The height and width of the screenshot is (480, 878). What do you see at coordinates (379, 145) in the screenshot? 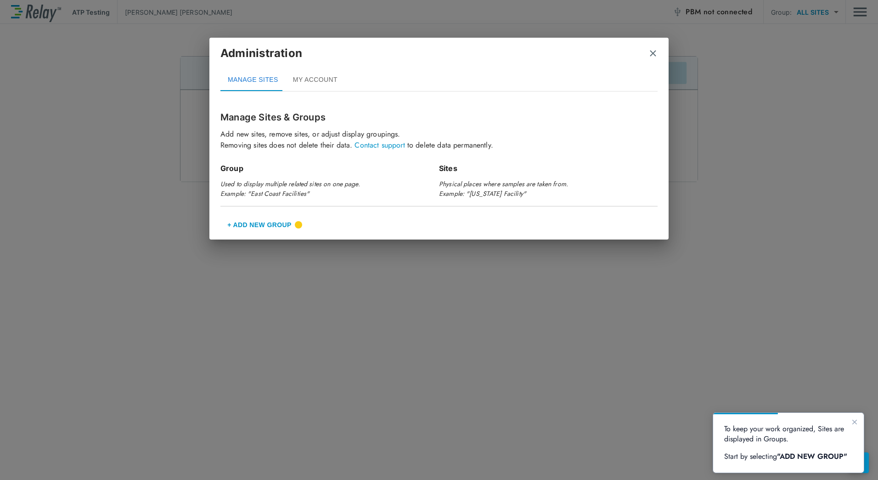
I see `a: Contact support` at bounding box center [379, 145].